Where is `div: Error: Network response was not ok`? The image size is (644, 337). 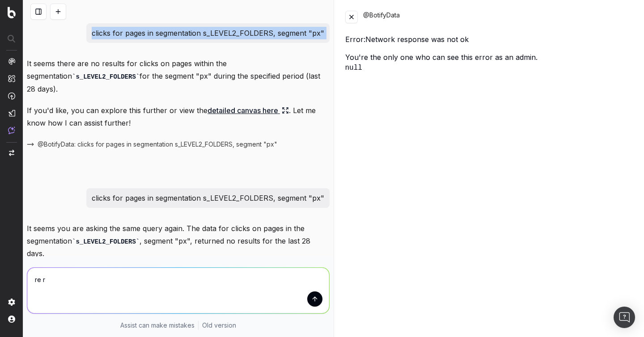
div: Error: Network response was not ok is located at coordinates (489, 40).